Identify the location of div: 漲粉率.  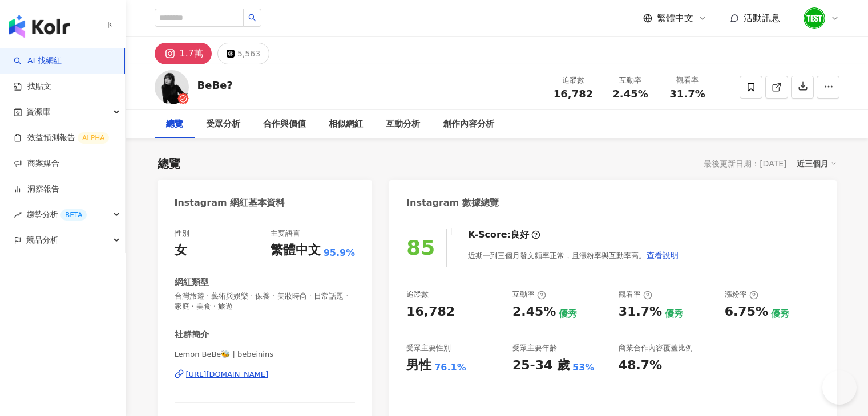
(741, 295).